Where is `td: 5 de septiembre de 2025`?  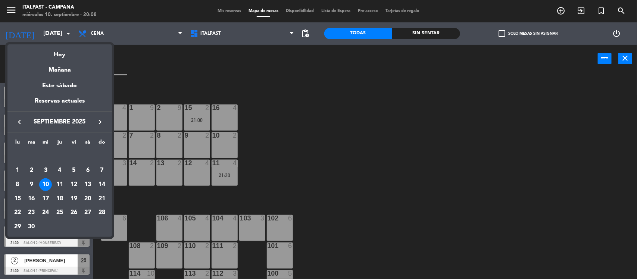 td: 5 de septiembre de 2025 is located at coordinates (74, 171).